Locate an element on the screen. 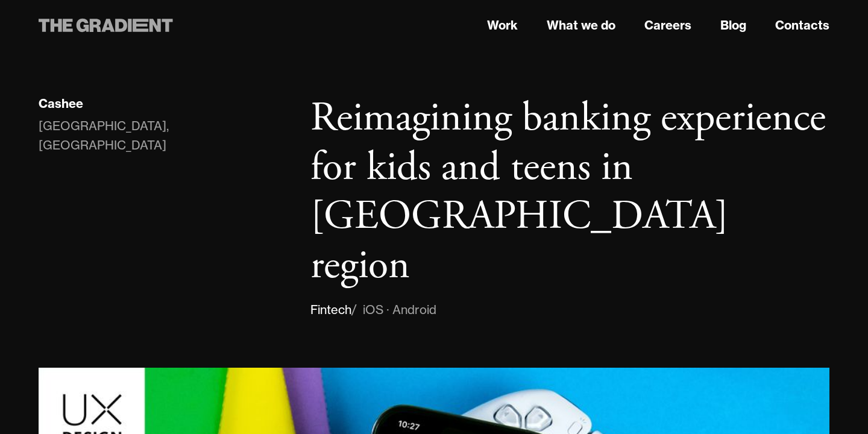 This screenshot has height=434, width=868. a: Contacts is located at coordinates (802, 25).